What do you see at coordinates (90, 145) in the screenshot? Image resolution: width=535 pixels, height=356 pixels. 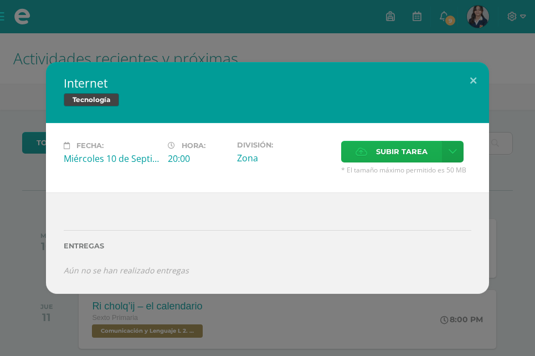 I see `span: Fecha:` at bounding box center [90, 145].